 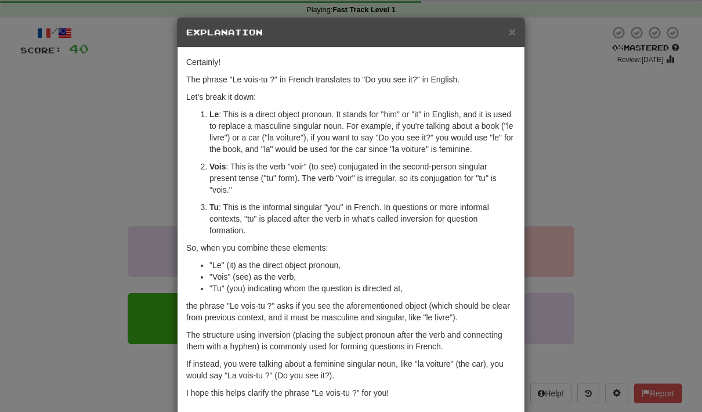 I want to click on strong: Vois, so click(x=218, y=167).